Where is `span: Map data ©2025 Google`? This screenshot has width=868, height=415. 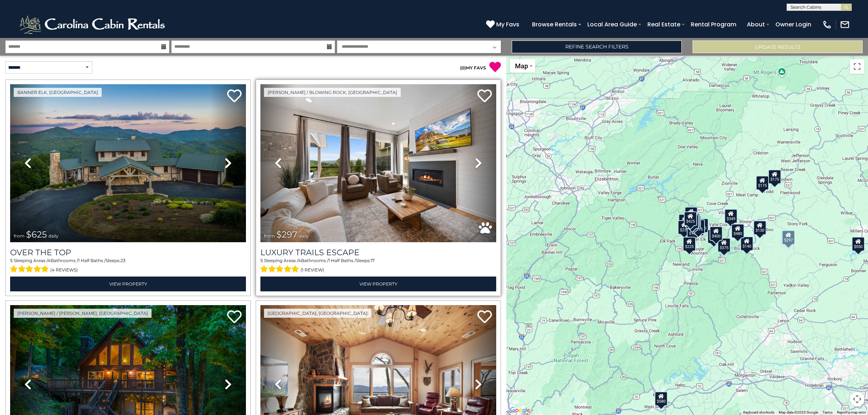
span: Map data ©2025 Google is located at coordinates (799, 412).